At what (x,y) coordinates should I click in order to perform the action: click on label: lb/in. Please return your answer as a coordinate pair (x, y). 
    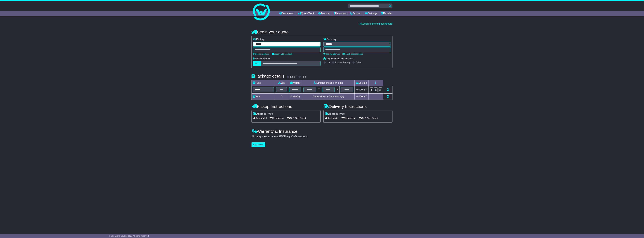
    Looking at the image, I should click on (304, 77).